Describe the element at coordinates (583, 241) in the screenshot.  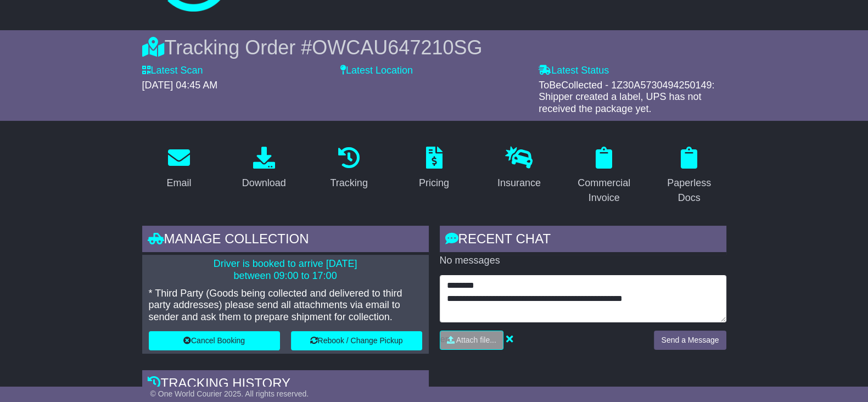
I see `div: RECENT CHAT` at that location.